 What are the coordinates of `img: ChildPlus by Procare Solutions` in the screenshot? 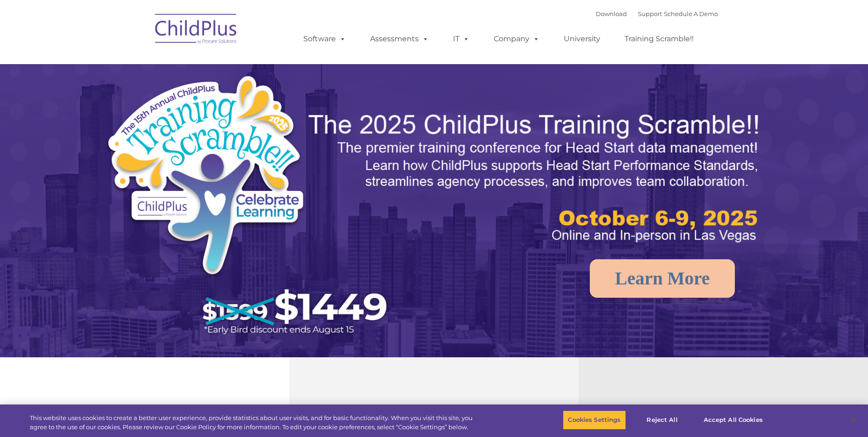 It's located at (196, 30).